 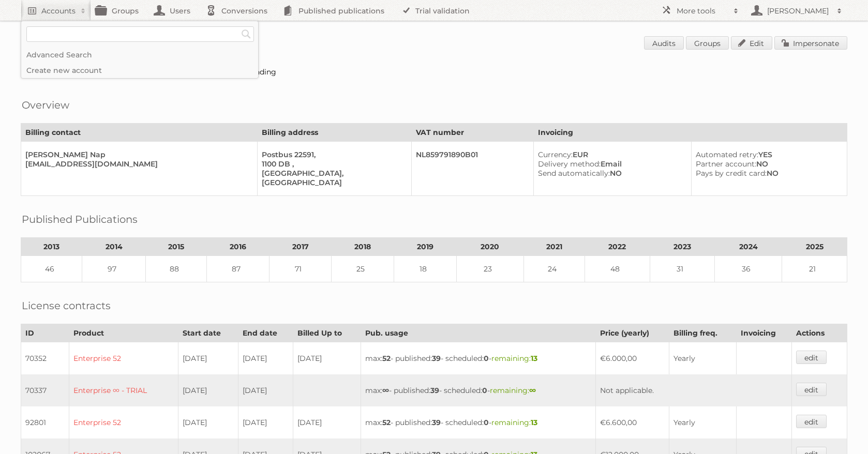 I want to click on td: 25, so click(x=363, y=269).